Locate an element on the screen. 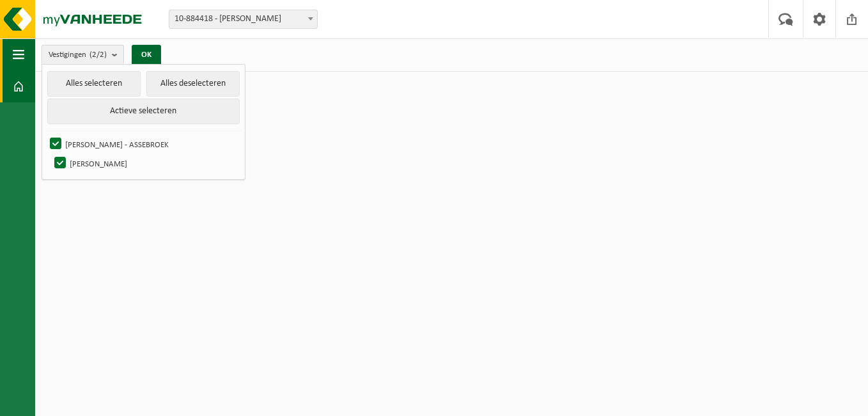 This screenshot has width=868, height=416. button: Vestigingen(2/2) is located at coordinates (83, 54).